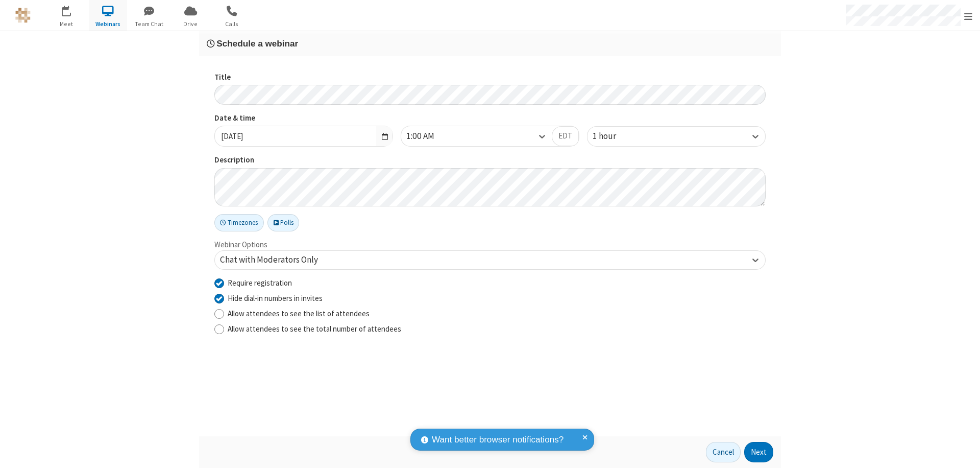 The width and height of the screenshot is (980, 468). What do you see at coordinates (490, 160) in the screenshot?
I see `label: Description` at bounding box center [490, 160].